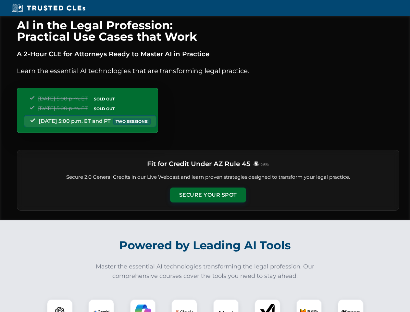 The width and height of the screenshot is (410, 312). Describe the element at coordinates (208, 177) in the screenshot. I see `p: Secure 2.0 General Credits in our Live Webcast and learn proven strategies designed to transform ...` at that location.